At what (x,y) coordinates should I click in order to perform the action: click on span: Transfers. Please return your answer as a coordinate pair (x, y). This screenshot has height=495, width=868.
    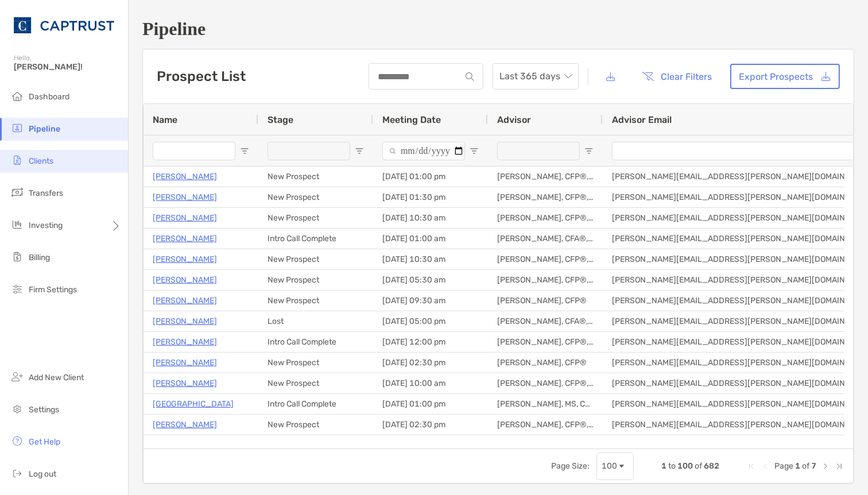
    Looking at the image, I should click on (46, 193).